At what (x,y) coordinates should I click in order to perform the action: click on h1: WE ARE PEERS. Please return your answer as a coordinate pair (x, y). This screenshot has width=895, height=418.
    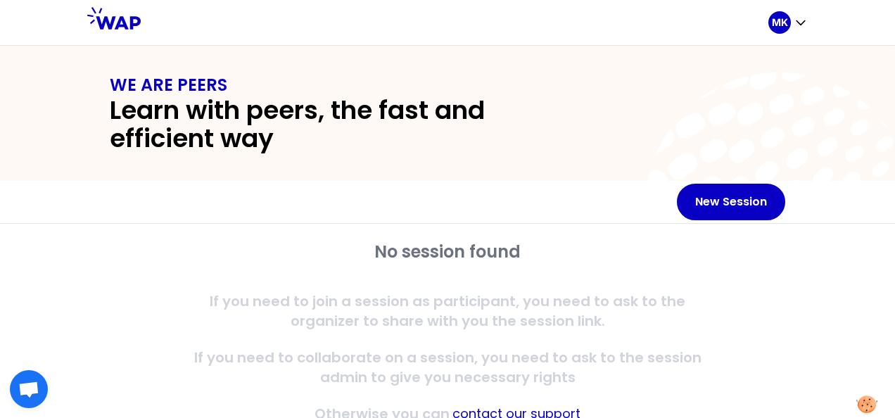
    Looking at the image, I should click on (447, 85).